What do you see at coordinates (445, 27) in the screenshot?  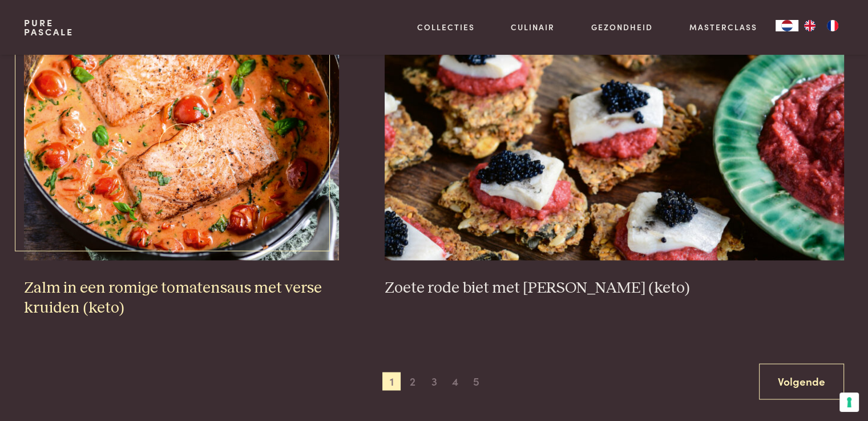 I see `a: Collecties` at bounding box center [445, 27].